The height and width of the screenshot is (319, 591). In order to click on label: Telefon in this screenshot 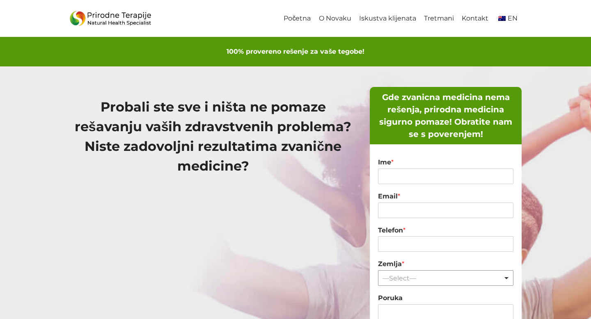, I will do `click(446, 231)`.